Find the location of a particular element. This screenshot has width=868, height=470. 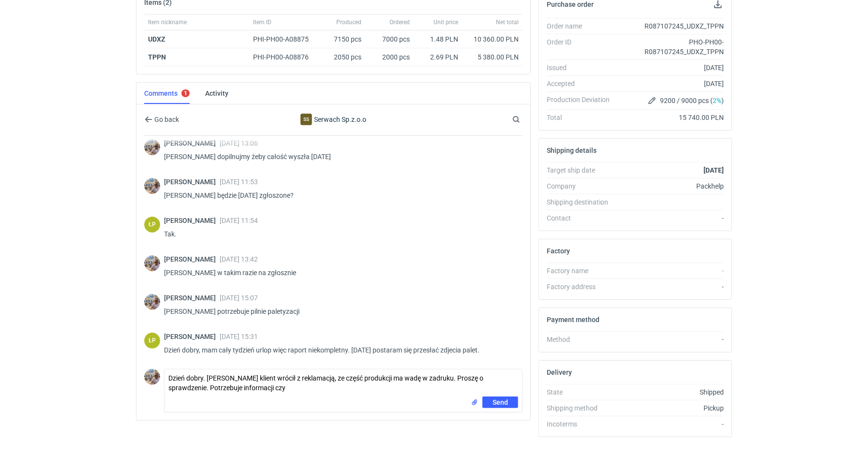

p: Tak. is located at coordinates (339, 234).